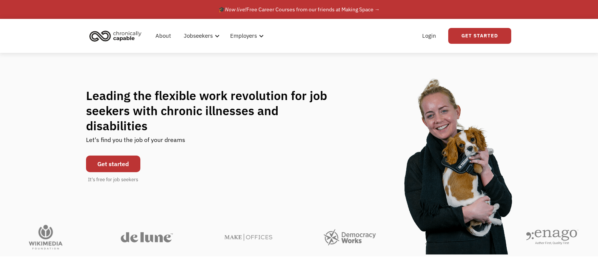  I want to click on div: Let's find you the job of your dreams, so click(135, 142).